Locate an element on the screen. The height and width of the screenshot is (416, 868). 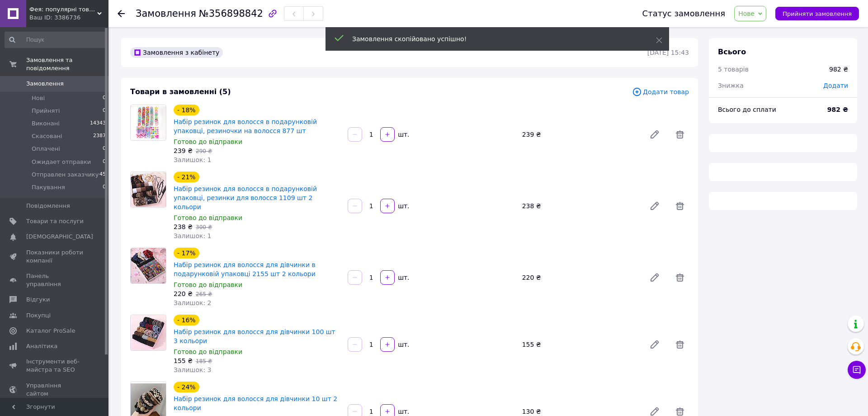
span: Управління сайтом is located at coordinates (55, 389).